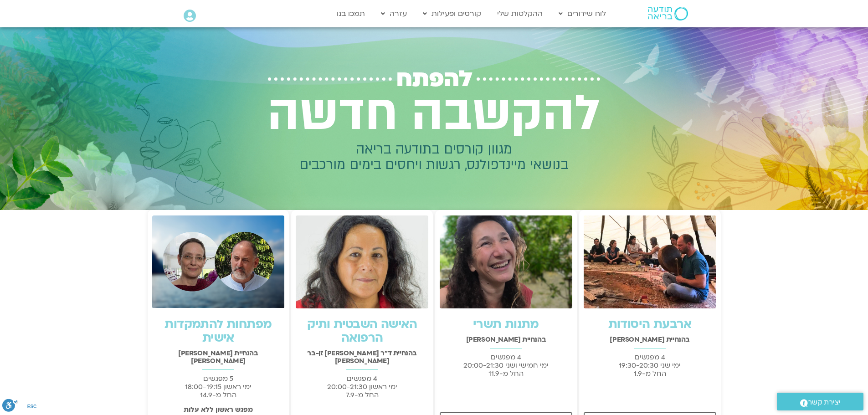 Image resolution: width=868 pixels, height=415 pixels. What do you see at coordinates (218, 395) in the screenshot?
I see `span: החל מ-14.9` at bounding box center [218, 395].